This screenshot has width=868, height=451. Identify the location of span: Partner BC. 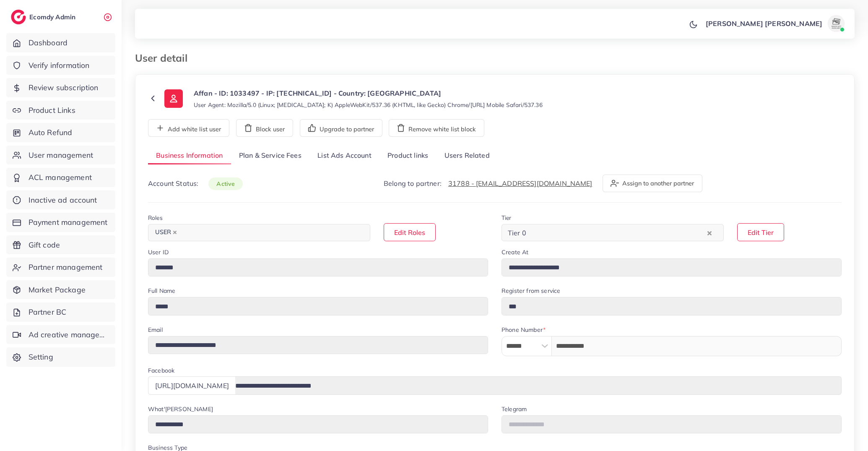
(48, 312).